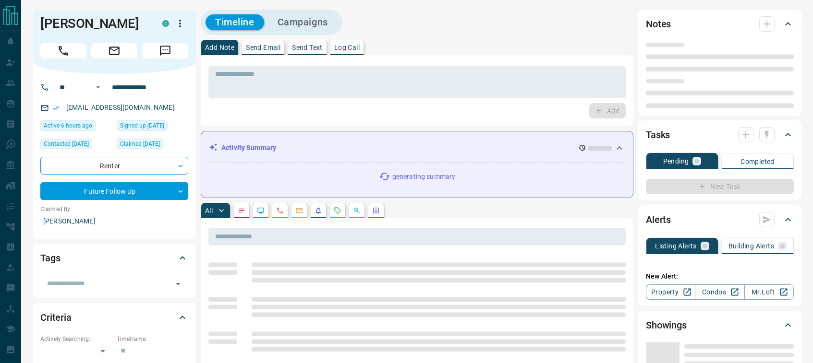  I want to click on span: Email, so click(114, 51).